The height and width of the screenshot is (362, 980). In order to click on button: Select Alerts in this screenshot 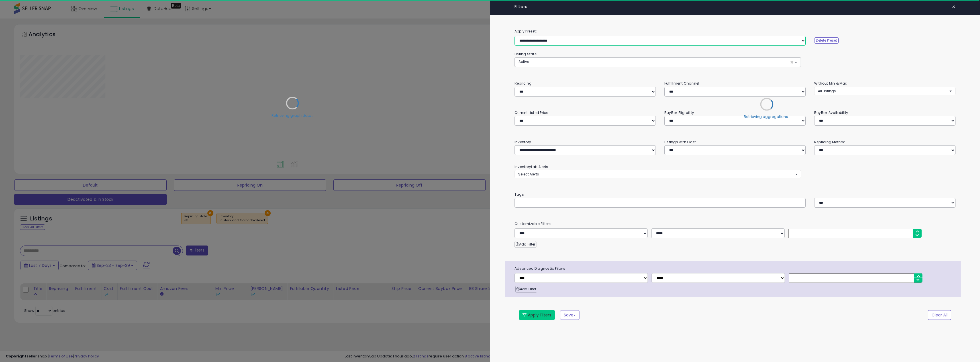, I will do `click(658, 174)`.